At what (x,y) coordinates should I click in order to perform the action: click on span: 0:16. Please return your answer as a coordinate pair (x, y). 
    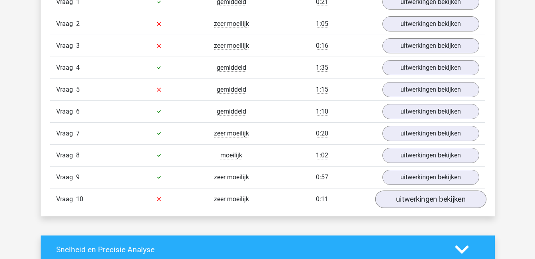
    Looking at the image, I should click on (322, 46).